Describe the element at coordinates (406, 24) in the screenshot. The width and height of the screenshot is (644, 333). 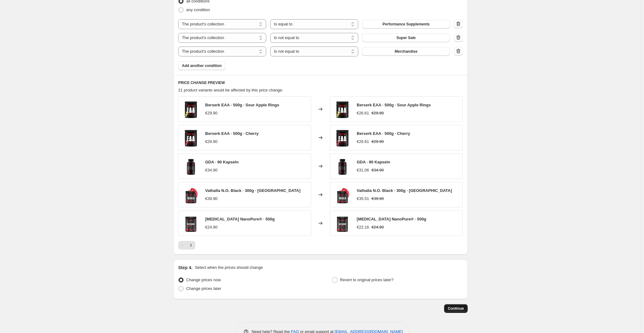
I see `button: Performance Supplements` at that location.